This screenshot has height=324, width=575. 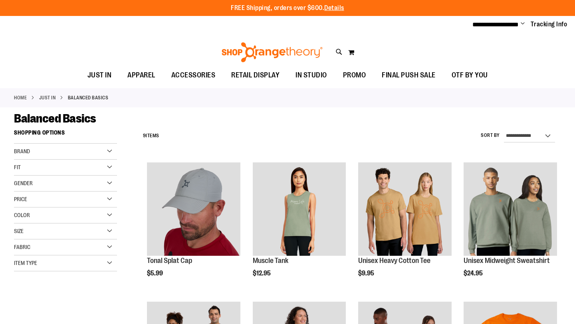 What do you see at coordinates (169, 261) in the screenshot?
I see `a: Tonal Splat Cap` at bounding box center [169, 261].